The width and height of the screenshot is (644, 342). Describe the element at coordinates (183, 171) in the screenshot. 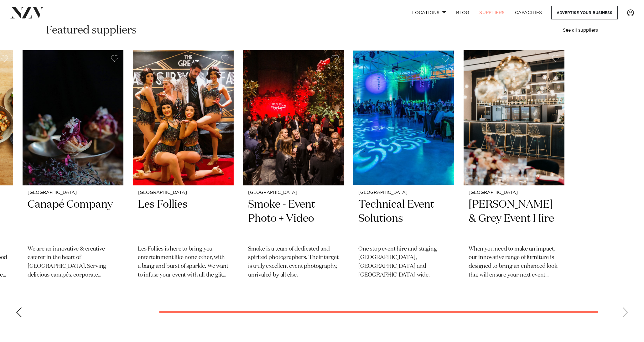

I see `swiper-slide: 3 / 6` at that location.